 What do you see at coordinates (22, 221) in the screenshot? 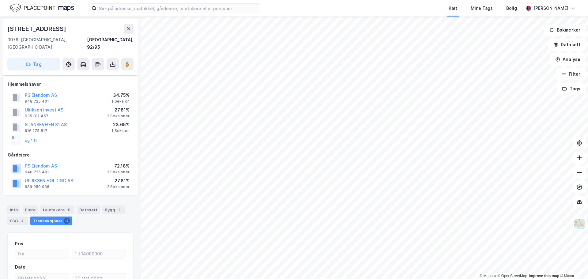
I see `div: 4` at bounding box center [22, 221].